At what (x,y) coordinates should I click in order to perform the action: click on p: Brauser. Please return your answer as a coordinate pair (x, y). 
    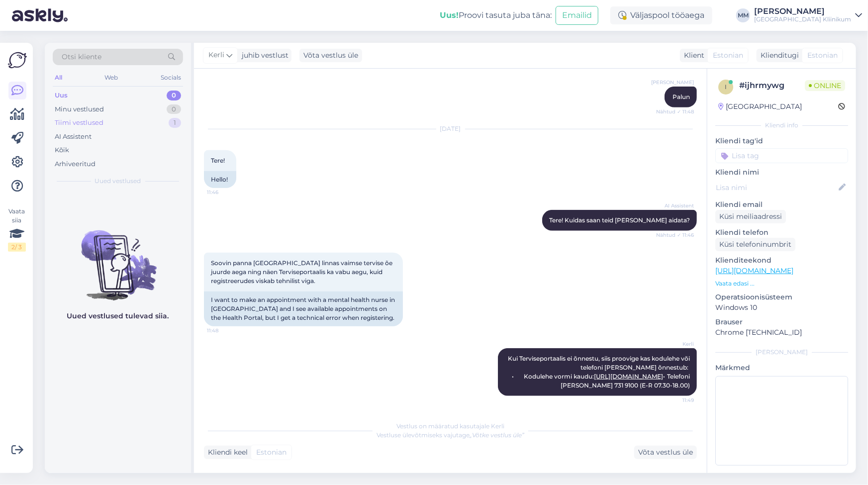
    Looking at the image, I should click on (782, 322).